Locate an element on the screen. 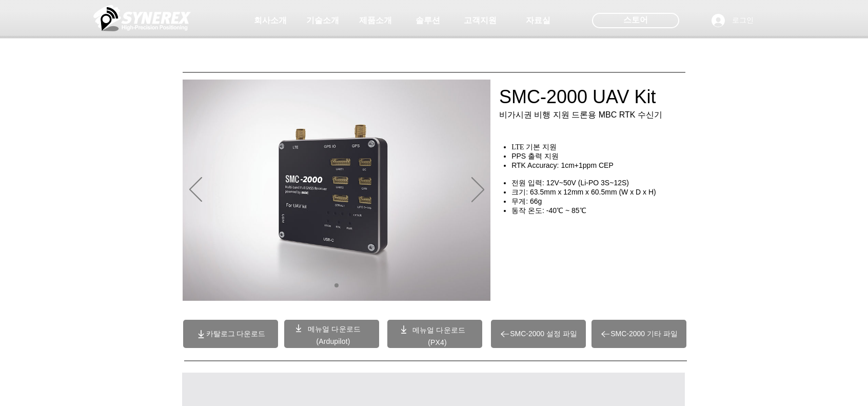 The height and width of the screenshot is (406, 868). a: (PX4) is located at coordinates (437, 342).